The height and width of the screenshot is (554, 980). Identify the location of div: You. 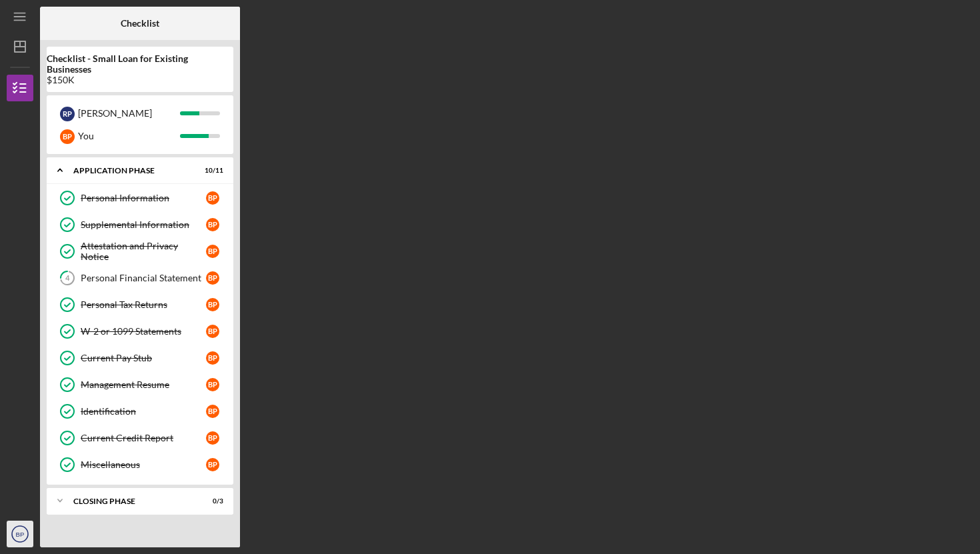
(128, 136).